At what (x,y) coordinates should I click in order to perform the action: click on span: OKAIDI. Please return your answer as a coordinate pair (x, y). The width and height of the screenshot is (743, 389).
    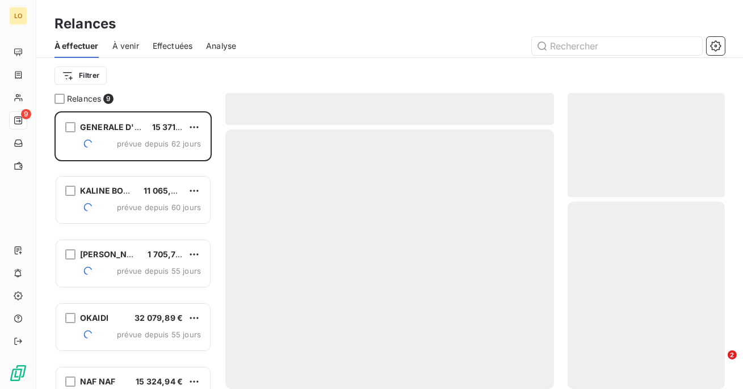
    Looking at the image, I should click on (94, 317).